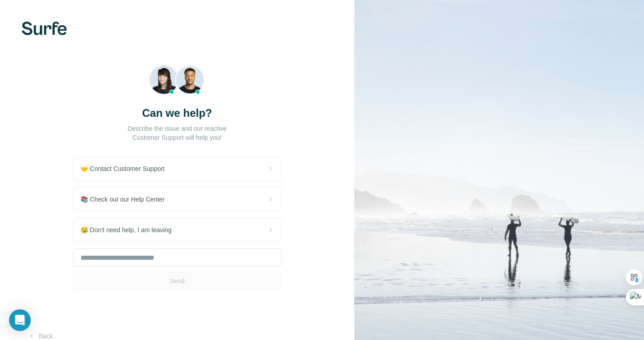 This screenshot has height=340, width=644. Describe the element at coordinates (176, 129) in the screenshot. I see `p: Describe the issue and our reactive` at that location.